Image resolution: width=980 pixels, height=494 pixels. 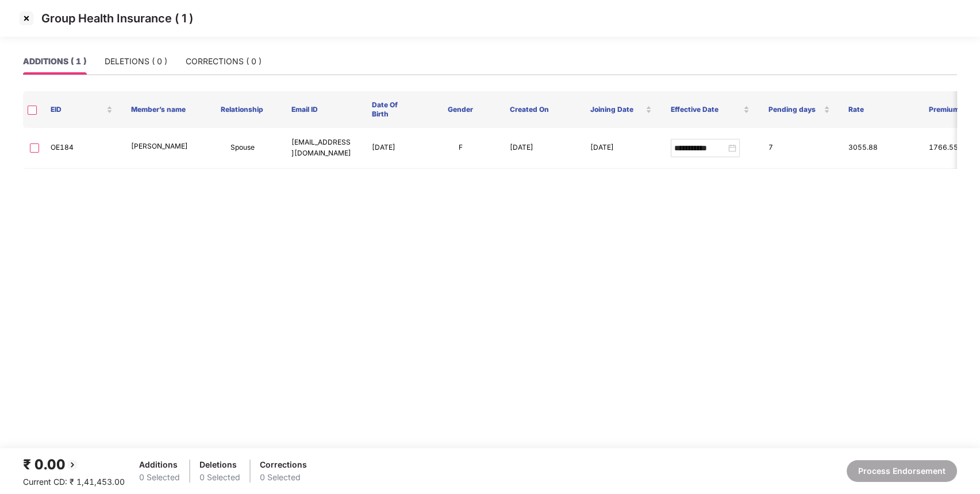 What do you see at coordinates (879, 148) in the screenshot?
I see `td: 3055.88` at bounding box center [879, 148].